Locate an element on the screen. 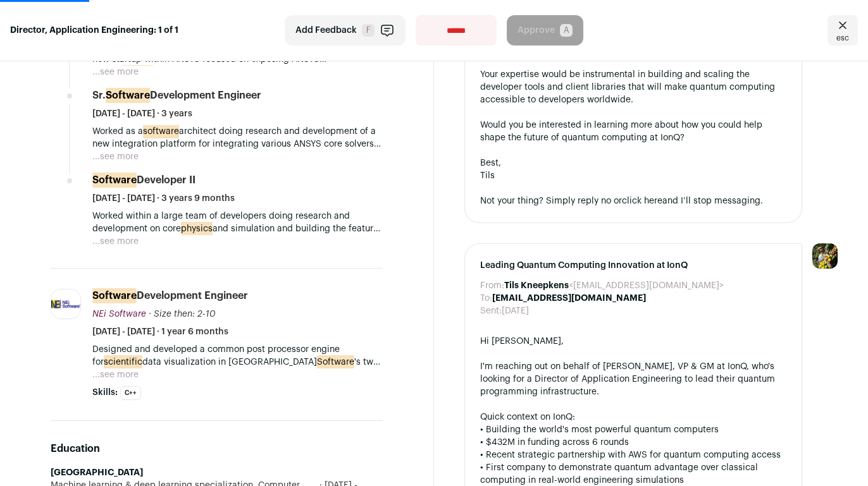 Image resolution: width=868 pixels, height=486 pixels. mark: scientific is located at coordinates (123, 363).